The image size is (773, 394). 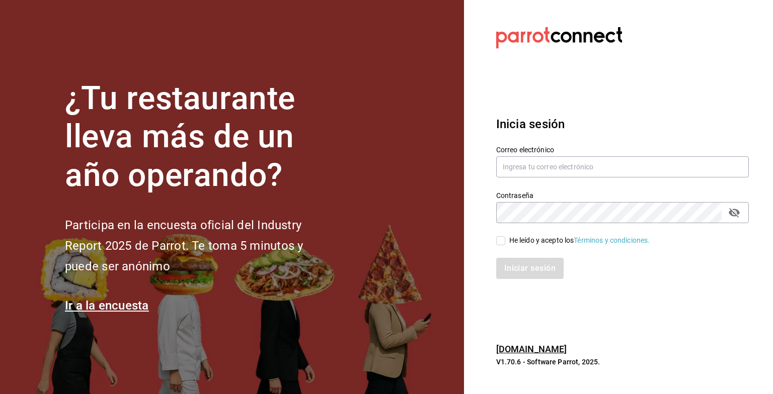 What do you see at coordinates (622, 149) in the screenshot?
I see `label: Correo electrónico` at bounding box center [622, 149].